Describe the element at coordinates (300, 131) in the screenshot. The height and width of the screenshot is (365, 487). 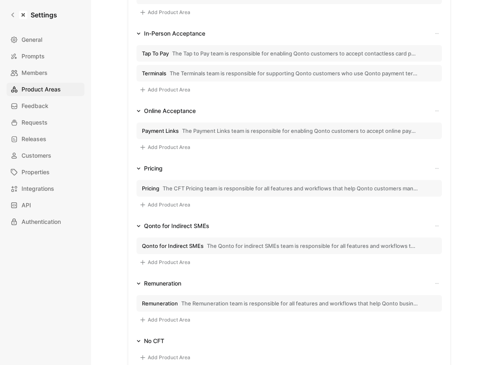
I see `span: The Payment Links team is responsible for enabling Qonto customers to accept online payments thro...` at that location.